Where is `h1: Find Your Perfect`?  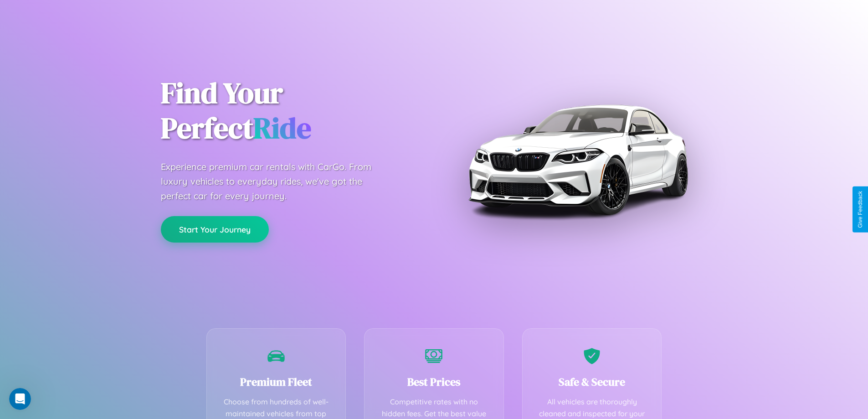
h1: Find Your Perfect is located at coordinates (291, 111).